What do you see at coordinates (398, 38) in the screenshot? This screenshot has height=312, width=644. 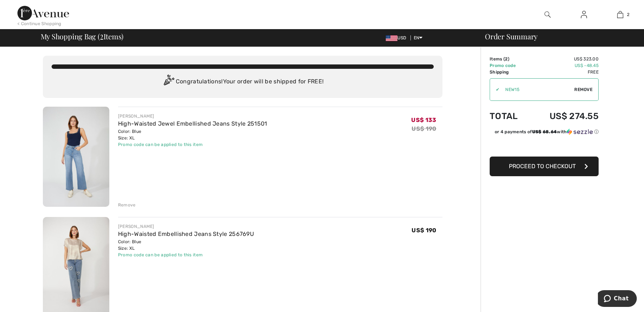 I see `span: USD` at bounding box center [398, 38].